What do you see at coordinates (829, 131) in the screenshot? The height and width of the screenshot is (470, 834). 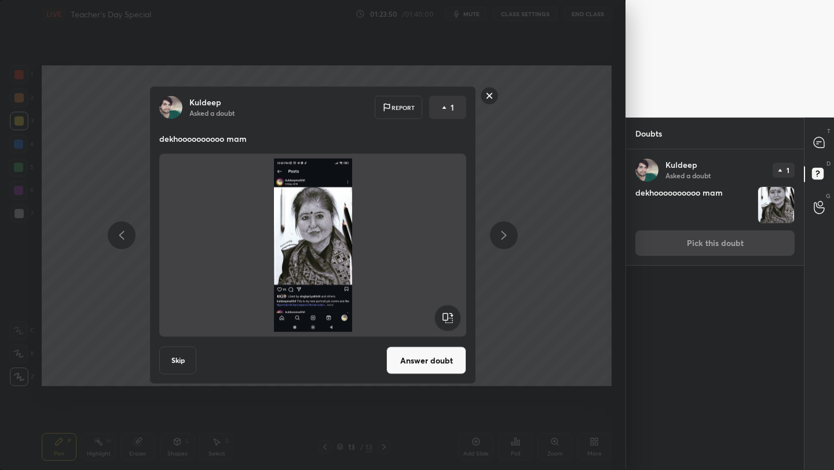 I see `p: T` at bounding box center [829, 131].